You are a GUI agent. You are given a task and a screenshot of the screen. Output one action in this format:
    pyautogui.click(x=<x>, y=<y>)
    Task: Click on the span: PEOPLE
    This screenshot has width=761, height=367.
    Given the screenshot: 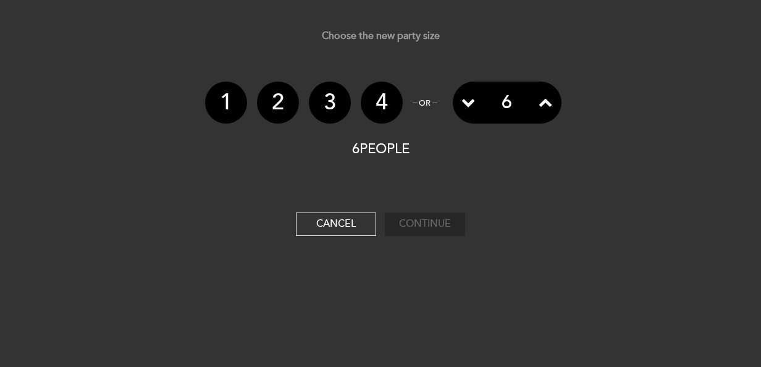 What is the action you would take?
    pyautogui.click(x=384, y=149)
    